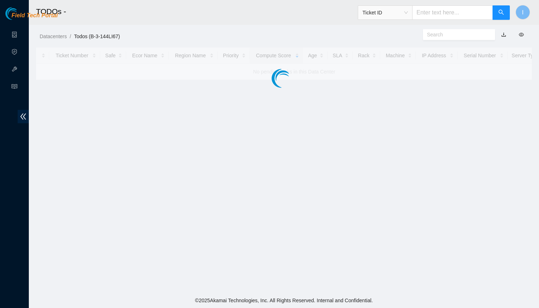 The width and height of the screenshot is (539, 308). I want to click on a: Datacenters, so click(53, 36).